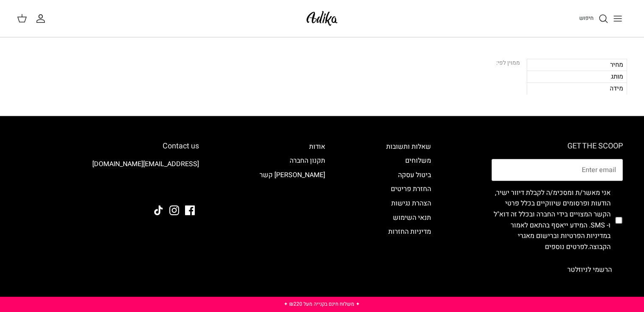  I want to click on a: ✦ משלוח חינם בקנייה מעל ₪220 ✦, so click(322, 304).